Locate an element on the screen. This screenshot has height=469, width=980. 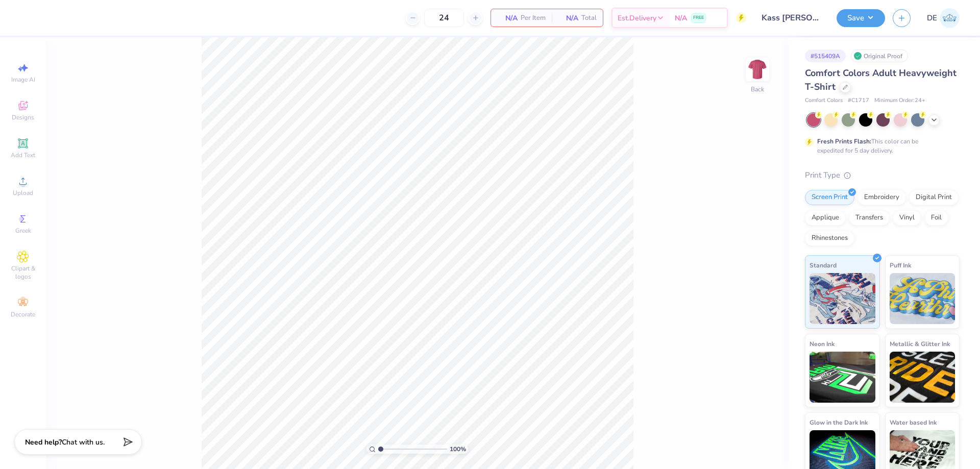
span: Metallic & Glitter Ink is located at coordinates (919, 343).